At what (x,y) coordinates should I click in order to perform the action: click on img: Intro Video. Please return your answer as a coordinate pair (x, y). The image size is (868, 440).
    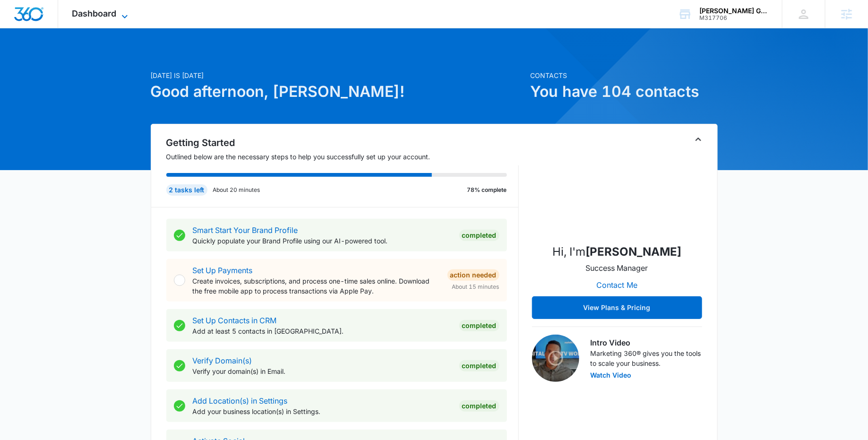
    Looking at the image, I should click on (555, 358).